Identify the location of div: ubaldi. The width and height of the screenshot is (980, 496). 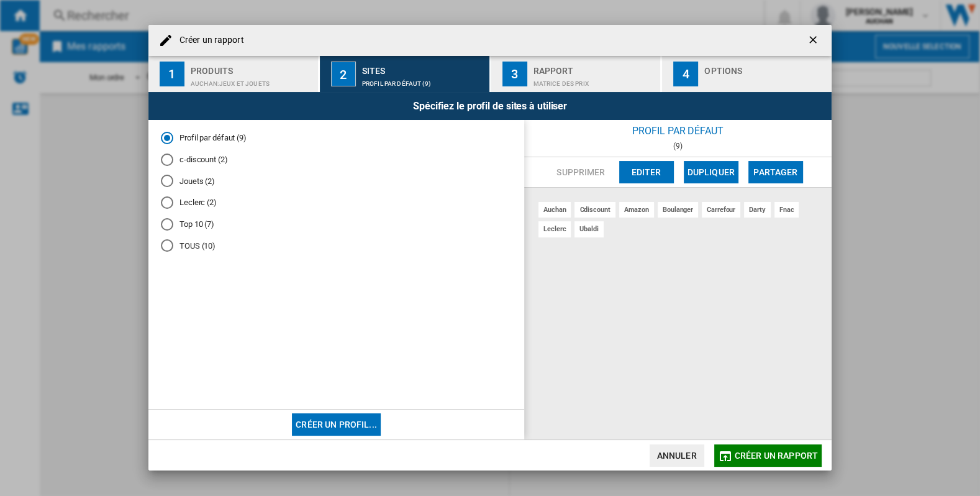
(589, 229).